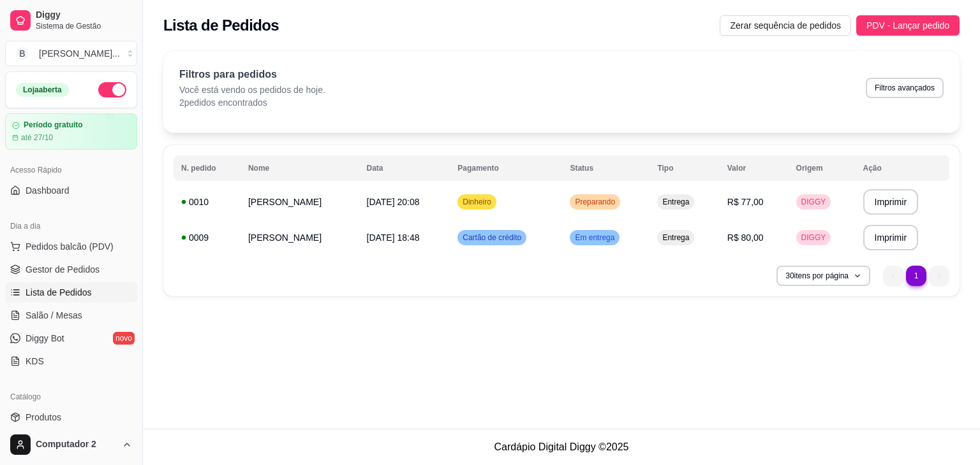  What do you see at coordinates (71, 131) in the screenshot?
I see `a: Período gratuitoaté 27/10` at bounding box center [71, 131].